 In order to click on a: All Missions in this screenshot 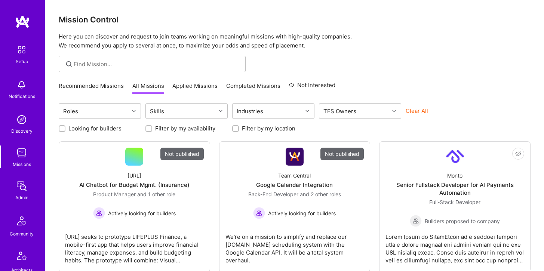, I will do `click(148, 88)`.